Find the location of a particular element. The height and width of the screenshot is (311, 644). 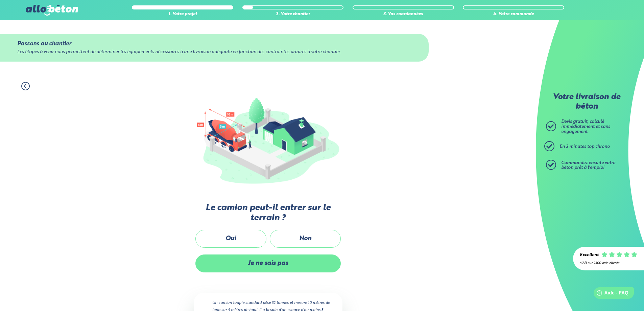

div: Les étapes à venir nous permettent de déterminer les équipements nécessaires à une livraison adéq... is located at coordinates (215, 52).